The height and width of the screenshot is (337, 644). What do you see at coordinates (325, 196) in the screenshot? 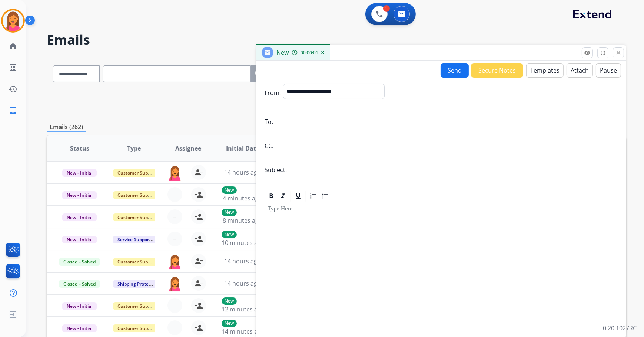
I see `div: Bullet List` at bounding box center [325, 196].